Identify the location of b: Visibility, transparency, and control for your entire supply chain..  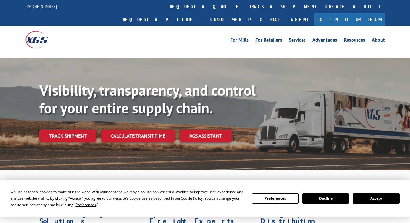
(147, 99).